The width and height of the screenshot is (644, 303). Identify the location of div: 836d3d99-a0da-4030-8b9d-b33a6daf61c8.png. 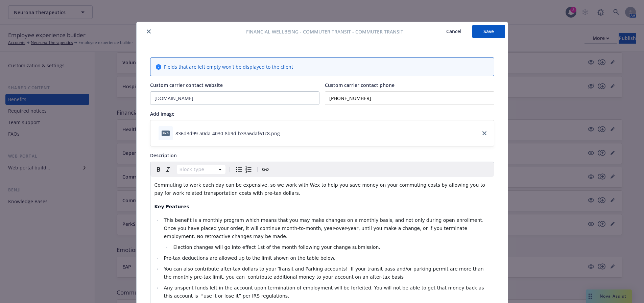
(227, 133).